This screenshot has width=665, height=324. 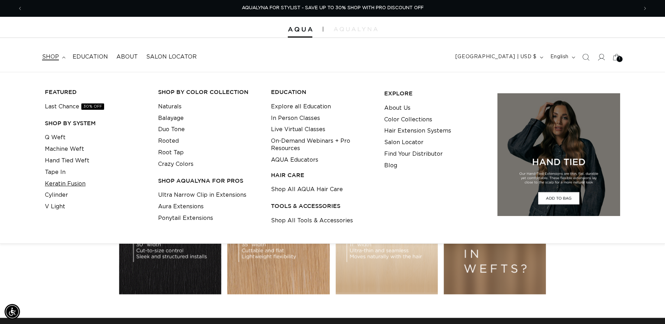 What do you see at coordinates (333, 8) in the screenshot?
I see `span: AQUALYNA FOR STYLIST - SAVE UP TO 30% SHOP WITH PRO DISCOUNT OFF` at bounding box center [333, 8].